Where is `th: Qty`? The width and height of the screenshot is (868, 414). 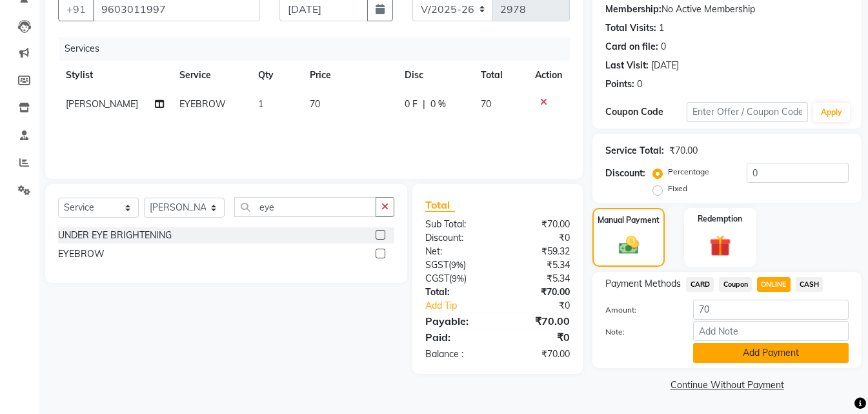 th: Qty is located at coordinates (277, 75).